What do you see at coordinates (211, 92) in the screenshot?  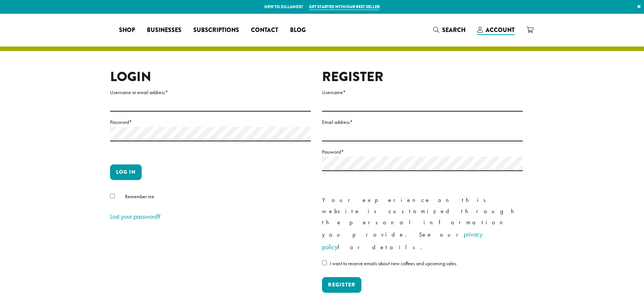 I see `label: Username or email address` at bounding box center [211, 92].